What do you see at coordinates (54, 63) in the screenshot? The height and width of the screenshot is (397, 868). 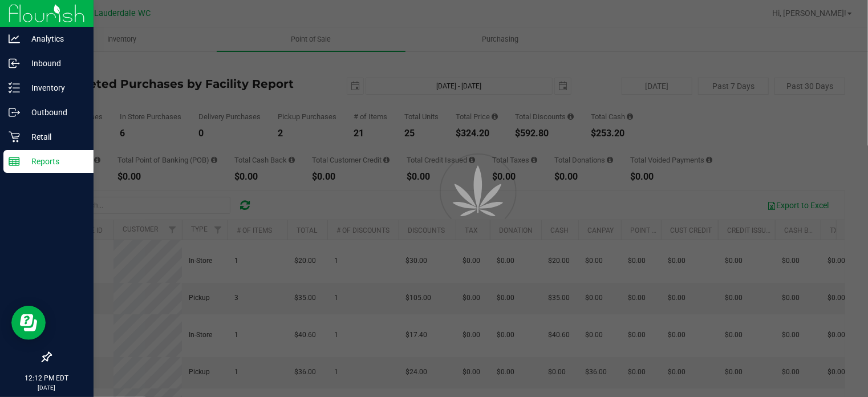 I see `p: Inbound` at bounding box center [54, 63].